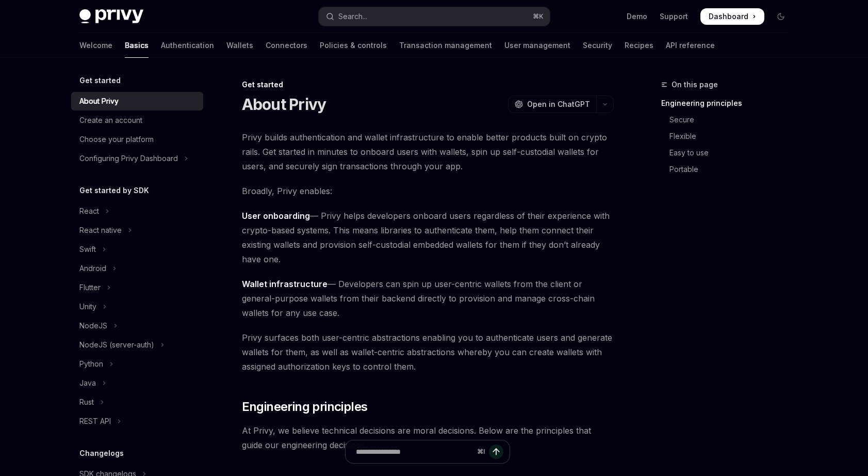 This screenshot has height=476, width=868. What do you see at coordinates (117, 139) in the screenshot?
I see `div: Choose your platform` at bounding box center [117, 139].